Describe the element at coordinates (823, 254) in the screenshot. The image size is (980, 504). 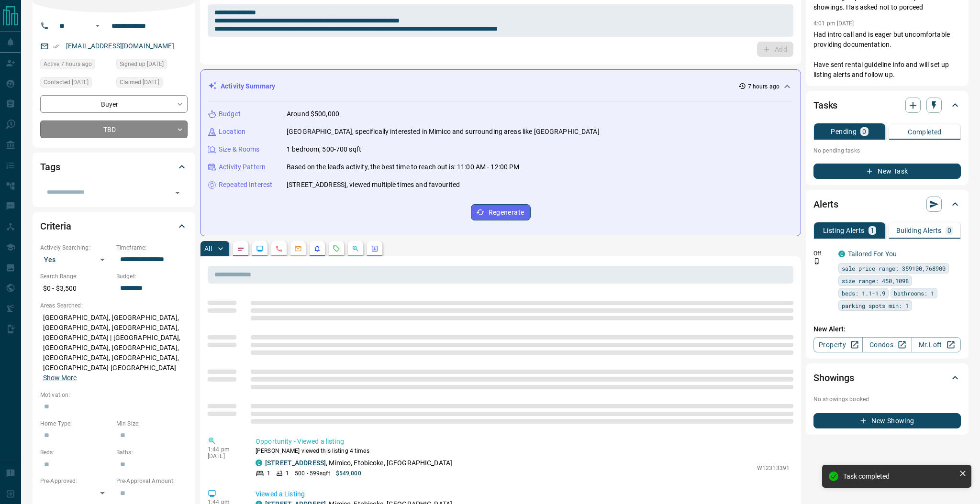
I see `p: Off` at that location.